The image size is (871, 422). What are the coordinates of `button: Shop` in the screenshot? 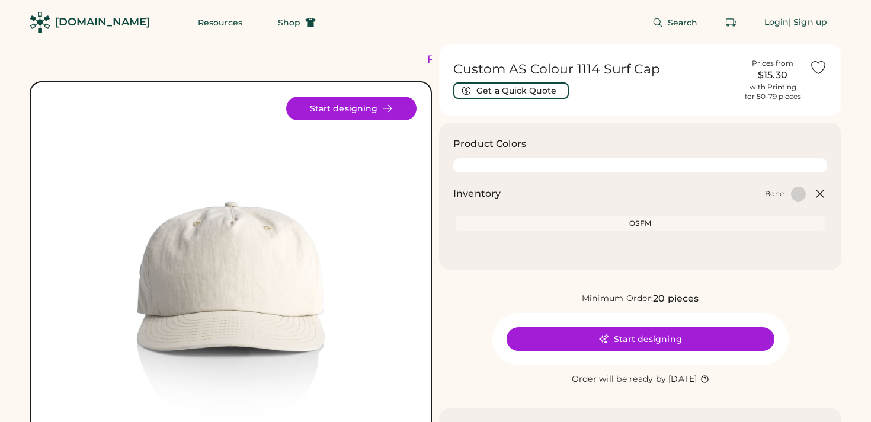 It's located at (297, 23).